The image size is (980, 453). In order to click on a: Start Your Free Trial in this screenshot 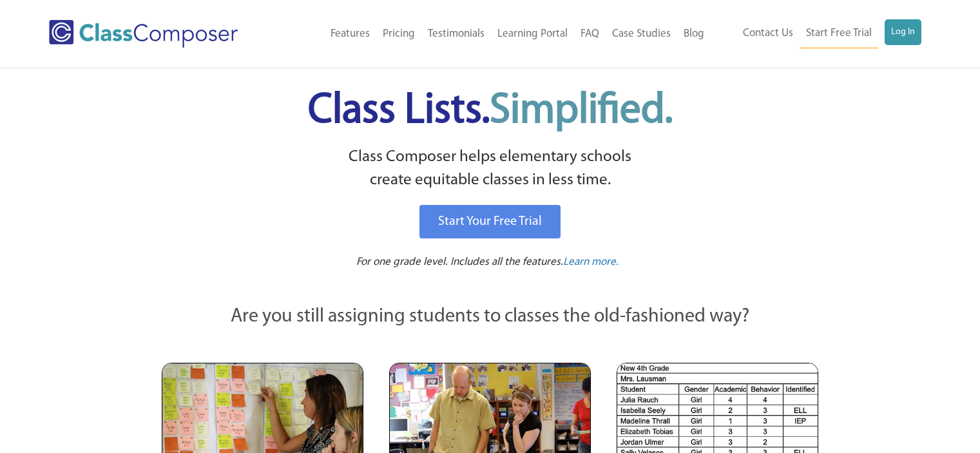, I will do `click(490, 222)`.